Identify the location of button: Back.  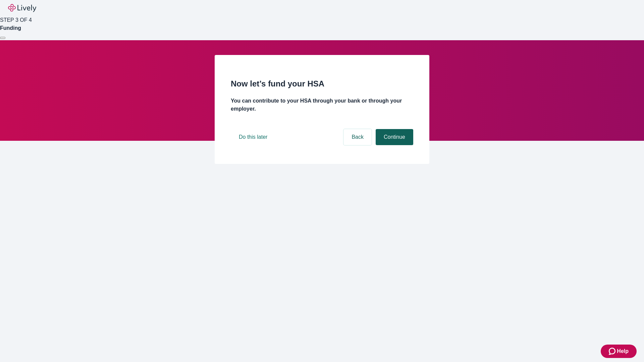
(357, 137).